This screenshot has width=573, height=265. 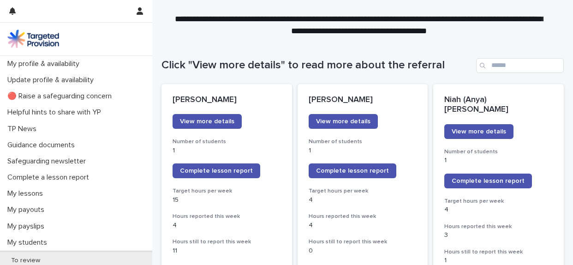 What do you see at coordinates (317, 65) in the screenshot?
I see `h1: Click "View more details" to read more about the referral` at bounding box center [317, 65].